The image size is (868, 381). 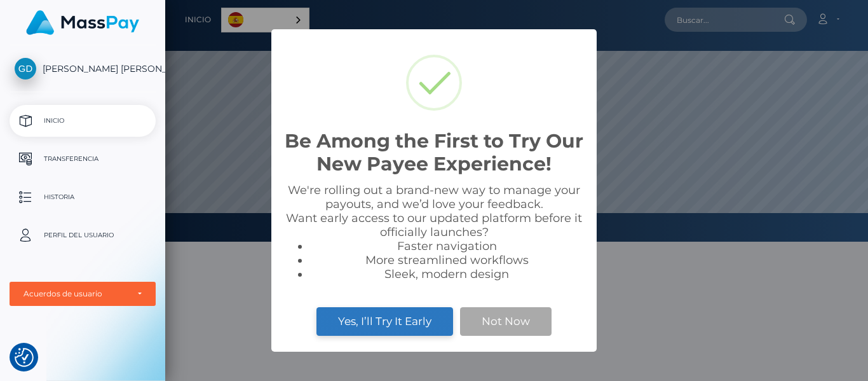 What do you see at coordinates (447, 260) in the screenshot?
I see `li: More streamlined workflows` at bounding box center [447, 260].